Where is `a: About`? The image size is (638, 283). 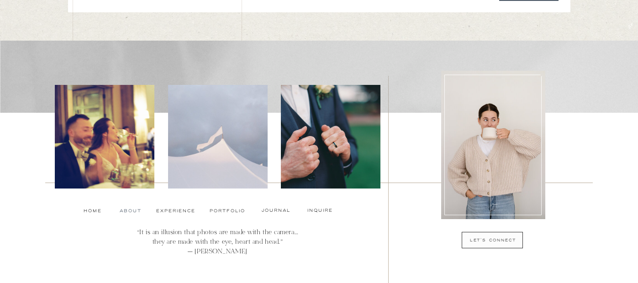
a: About is located at coordinates (130, 211).